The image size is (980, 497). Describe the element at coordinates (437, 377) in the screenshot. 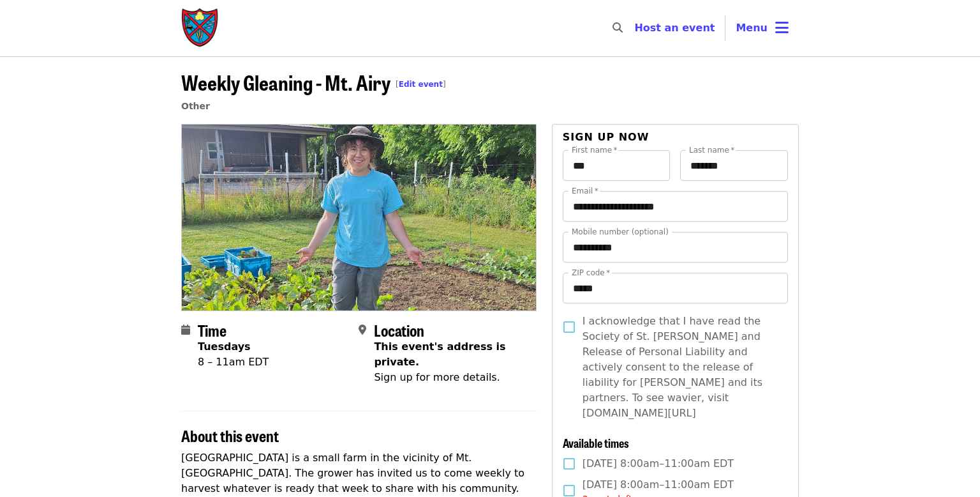

I see `span: Sign up for more details.` at that location.